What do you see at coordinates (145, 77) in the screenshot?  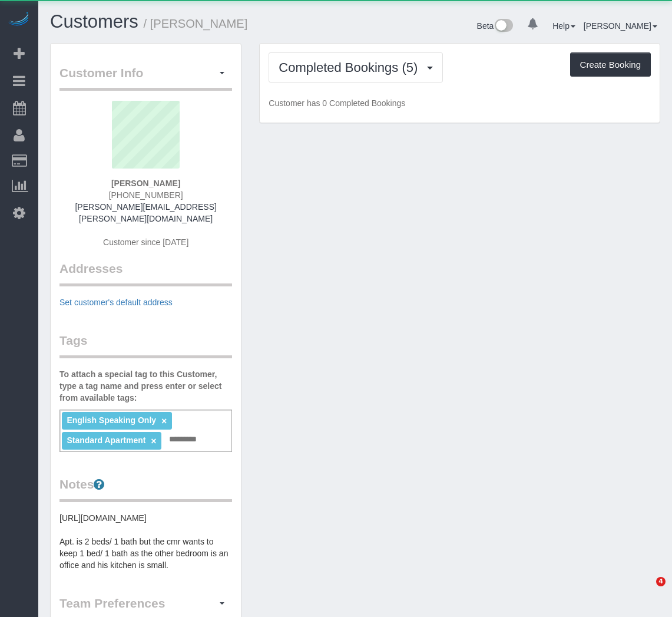 I see `legend: Customer Info` at bounding box center [145, 77].